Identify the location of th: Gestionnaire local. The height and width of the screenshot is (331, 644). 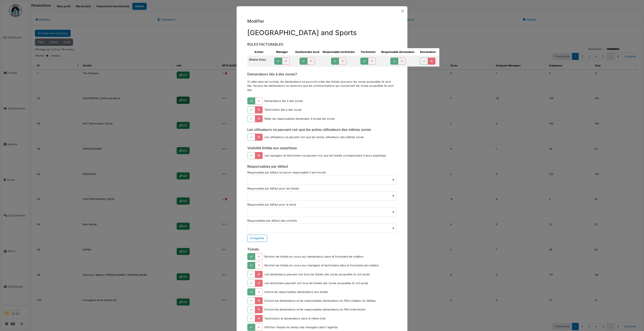
(307, 52).